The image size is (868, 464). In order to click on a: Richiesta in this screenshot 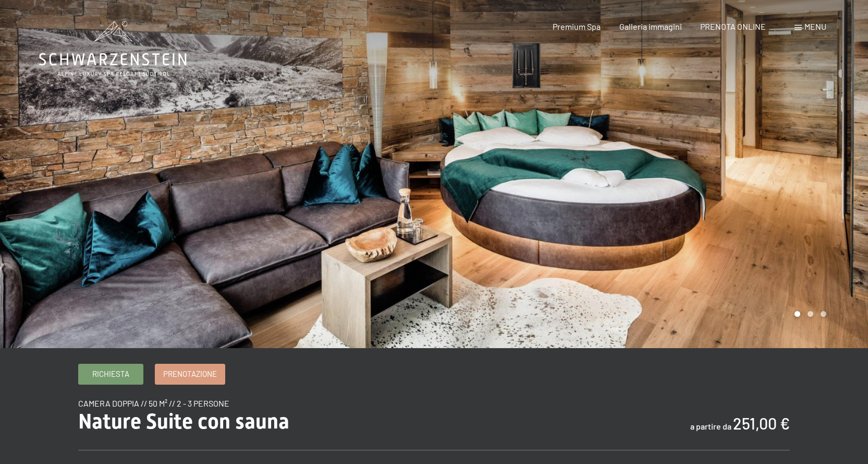, I will do `click(110, 374)`.